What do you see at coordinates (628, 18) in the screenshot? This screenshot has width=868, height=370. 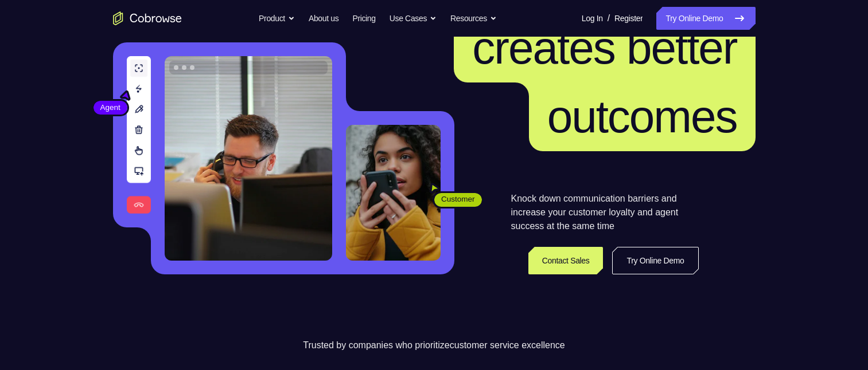 I see `a: Register` at bounding box center [628, 18].